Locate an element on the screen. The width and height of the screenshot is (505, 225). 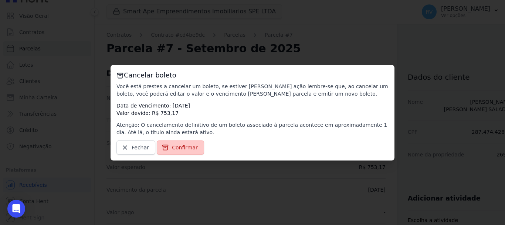
p: Atenção: O cancelamento definitivo de um boleto associado à parcela acontece em aproximadamente 1... is located at coordinates (253, 128).